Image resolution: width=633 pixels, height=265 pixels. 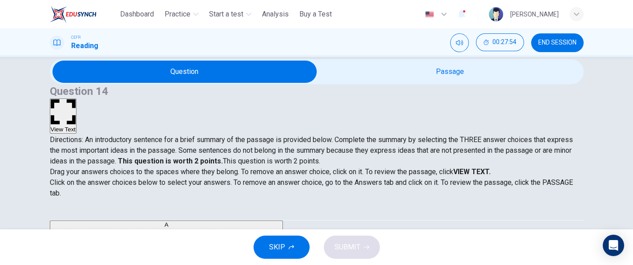 What do you see at coordinates (182, 14) in the screenshot?
I see `button: Practice` at bounding box center [182, 14].